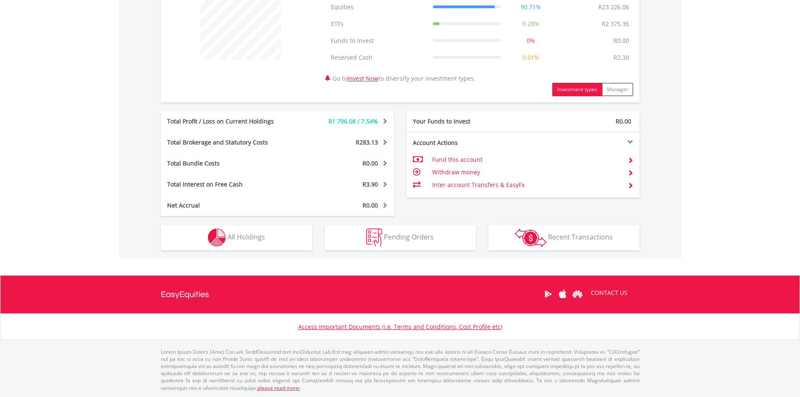  Describe the element at coordinates (236, 238) in the screenshot. I see `button: All Holdings` at that location.